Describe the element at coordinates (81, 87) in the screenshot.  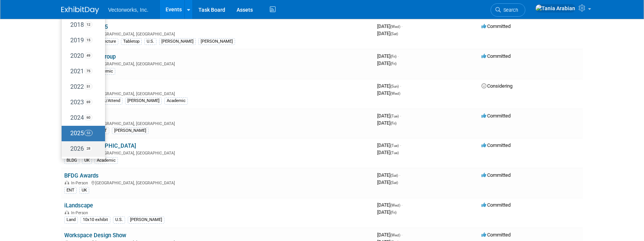
I see `label: 2022` at that location.